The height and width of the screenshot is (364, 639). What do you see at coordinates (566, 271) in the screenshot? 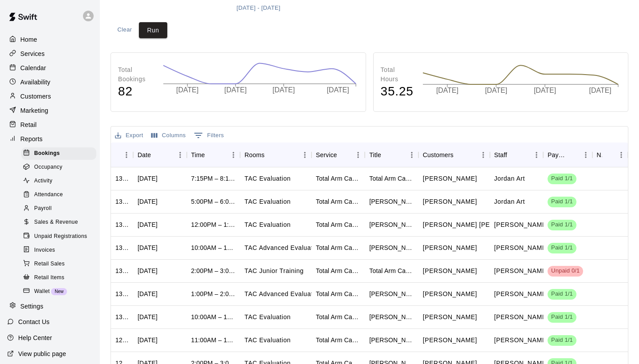
I see `div: Has not paid: Gio Calamia` at bounding box center [566, 271].